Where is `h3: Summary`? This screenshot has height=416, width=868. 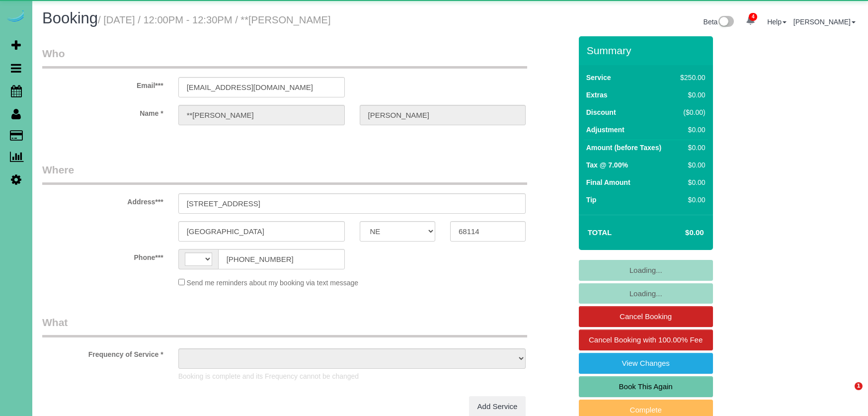 h3: Summary is located at coordinates (647, 51).